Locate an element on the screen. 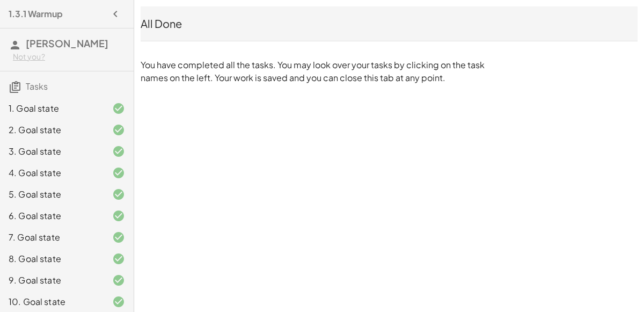 The width and height of the screenshot is (644, 312). div: 10. Goal state is located at coordinates (51, 302).